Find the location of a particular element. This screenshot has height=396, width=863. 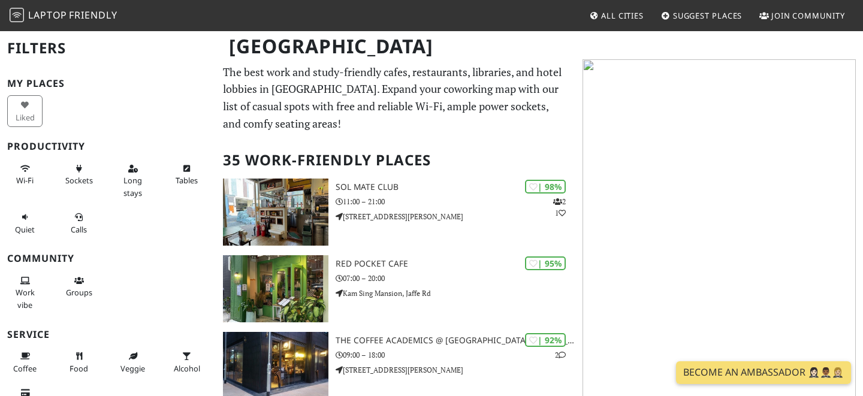

button: Veggie is located at coordinates (132, 362).